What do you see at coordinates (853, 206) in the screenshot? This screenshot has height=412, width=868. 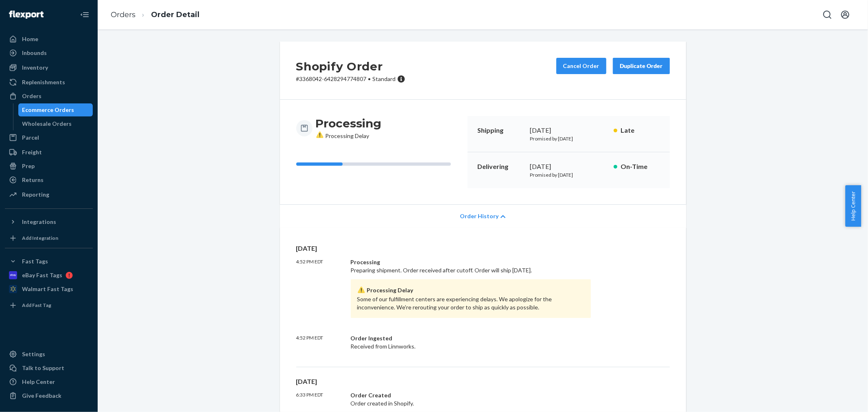 I see `span: Help Center` at bounding box center [853, 206].